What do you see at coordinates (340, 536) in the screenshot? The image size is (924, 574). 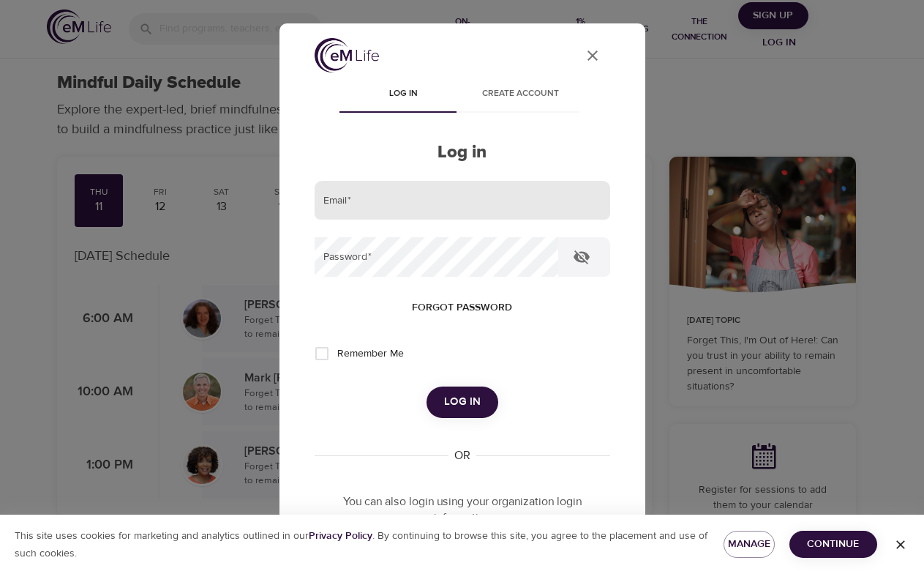 I see `b: Privacy Policy` at bounding box center [340, 536].